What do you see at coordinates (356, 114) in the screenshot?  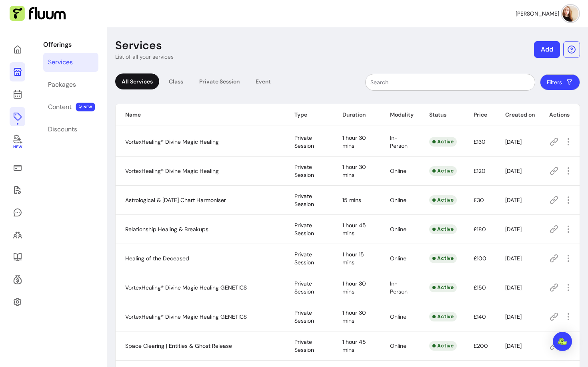 I see `th: Duration` at bounding box center [356, 114].